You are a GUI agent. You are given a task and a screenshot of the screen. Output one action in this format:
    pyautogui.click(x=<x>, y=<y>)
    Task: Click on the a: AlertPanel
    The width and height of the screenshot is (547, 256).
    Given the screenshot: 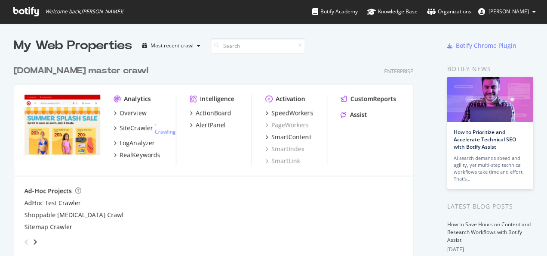 What is the action you would take?
    pyautogui.click(x=208, y=125)
    